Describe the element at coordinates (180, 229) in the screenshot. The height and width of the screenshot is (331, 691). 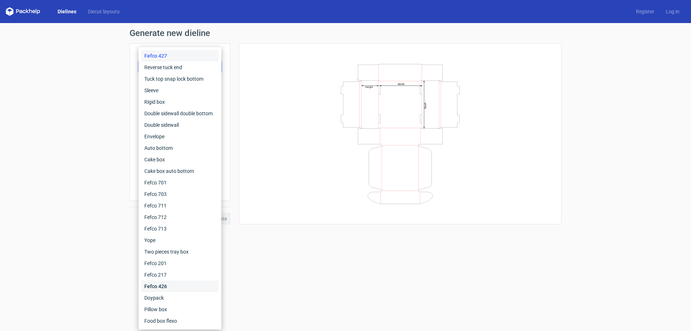
I see `div: Fefco 713` at that location.